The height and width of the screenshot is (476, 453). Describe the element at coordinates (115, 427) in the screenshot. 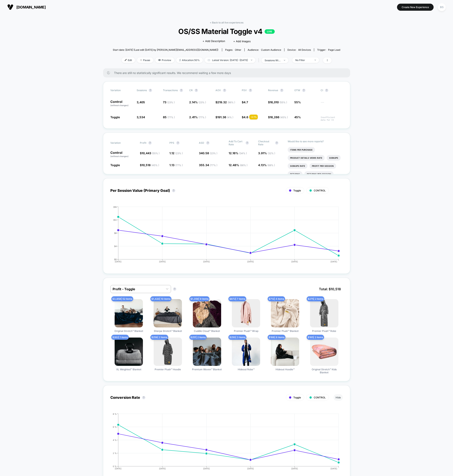

I see `tspan: 6 %` at that location.